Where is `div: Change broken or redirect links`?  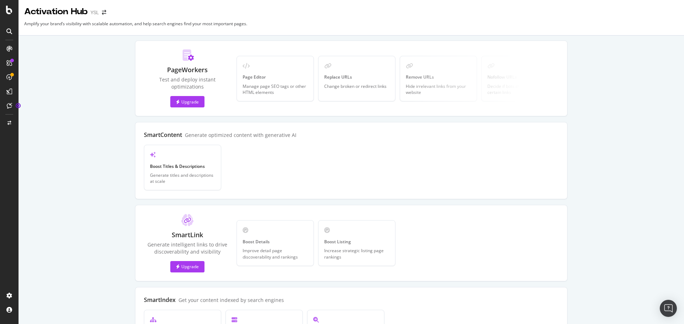 div: Change broken or redirect links is located at coordinates (356, 86).